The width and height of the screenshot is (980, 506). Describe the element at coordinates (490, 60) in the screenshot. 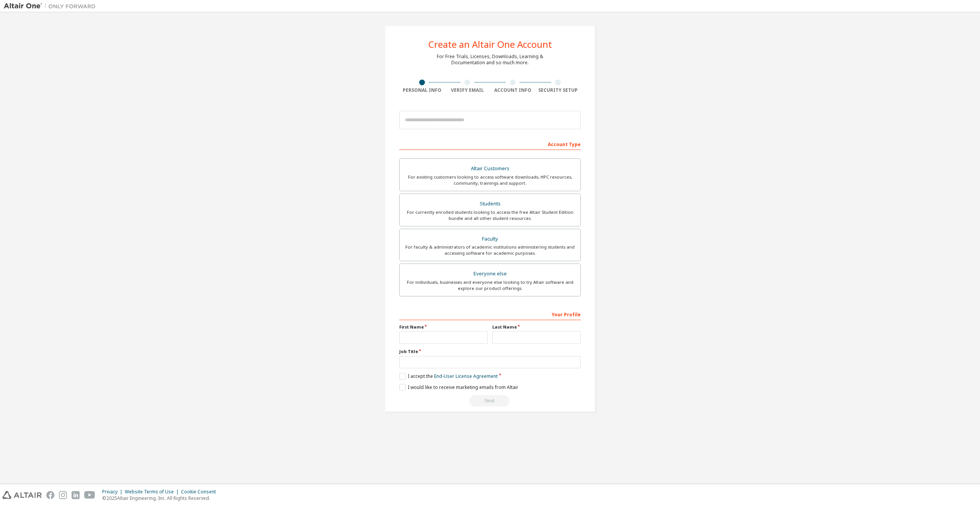

I see `div: For Free Trials, Licenses, Downloads, Learning & Documentation and so much more.` at that location.